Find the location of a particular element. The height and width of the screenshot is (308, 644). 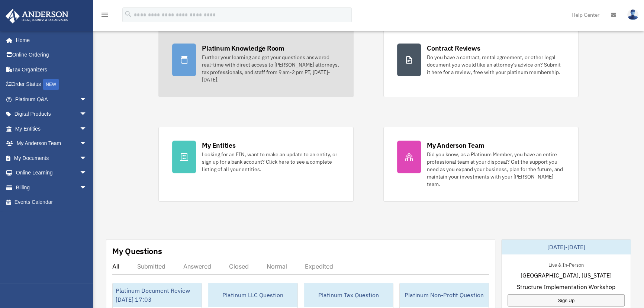

div: Platinum LLC Question is located at coordinates (252, 295).